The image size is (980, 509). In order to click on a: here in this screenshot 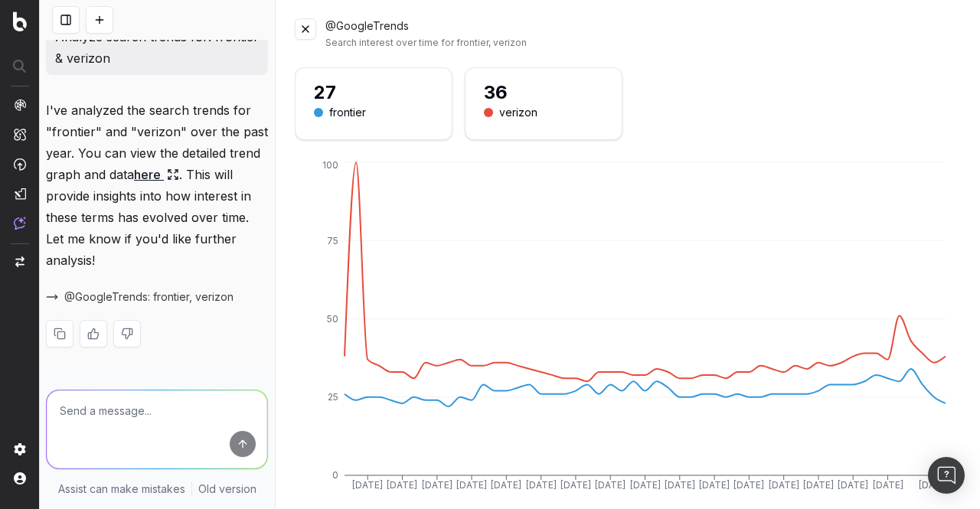, I will do `click(156, 175)`.